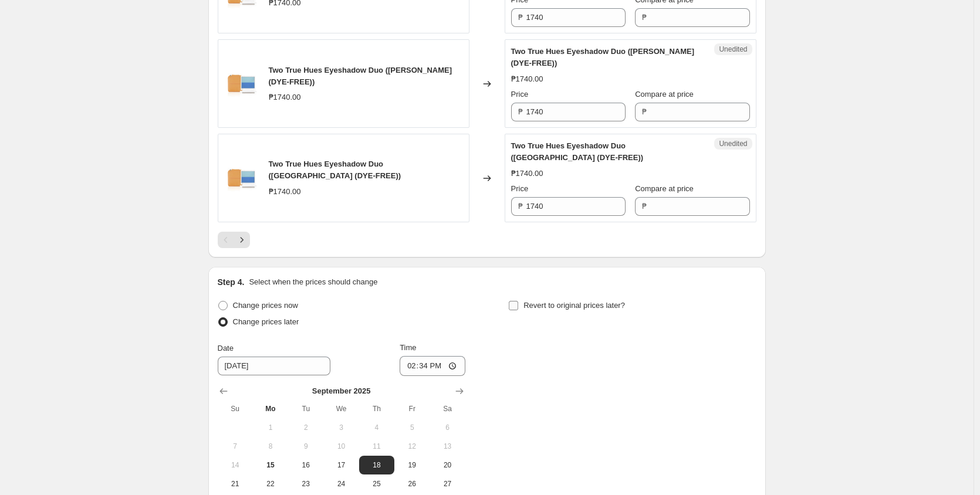 This screenshot has width=980, height=495. Describe the element at coordinates (377, 484) in the screenshot. I see `span: 25` at that location.